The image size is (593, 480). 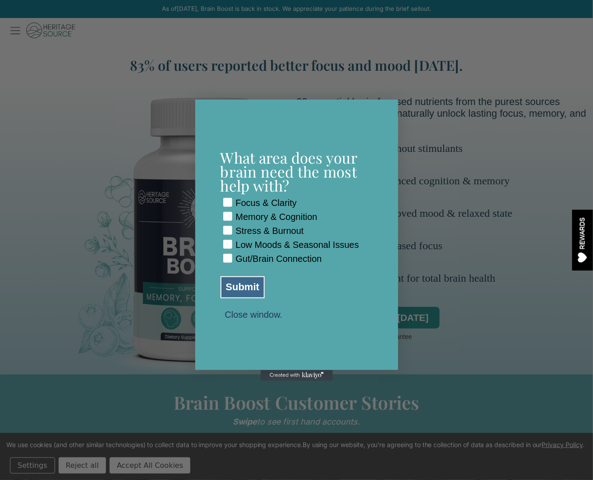 I want to click on button: Close dialog, so click(x=387, y=111).